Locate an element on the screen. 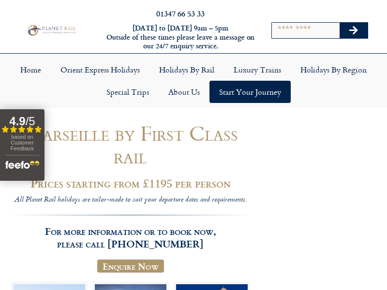 The image size is (387, 290). nav: Menu is located at coordinates (193, 81).